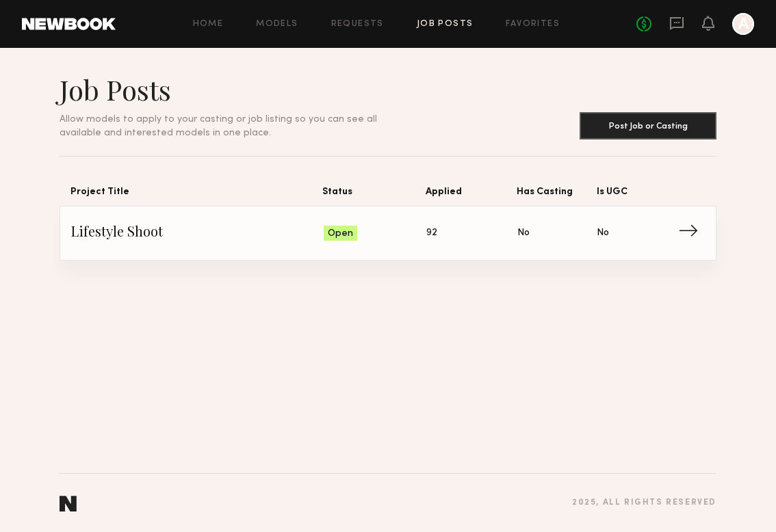  Describe the element at coordinates (636, 195) in the screenshot. I see `span: Is UGC` at that location.